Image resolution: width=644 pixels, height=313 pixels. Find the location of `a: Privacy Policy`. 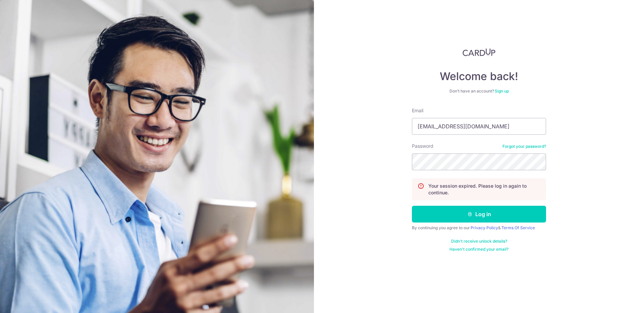

a: Privacy Policy is located at coordinates (484, 227).